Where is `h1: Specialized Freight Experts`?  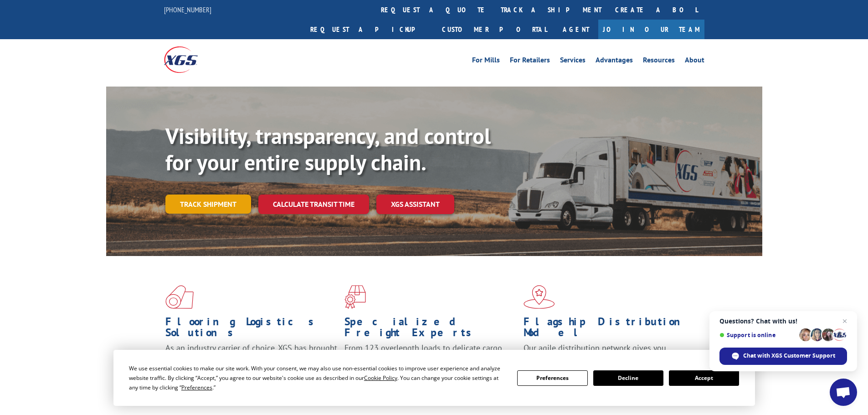 h1: Specialized Freight Experts is located at coordinates (430, 329).